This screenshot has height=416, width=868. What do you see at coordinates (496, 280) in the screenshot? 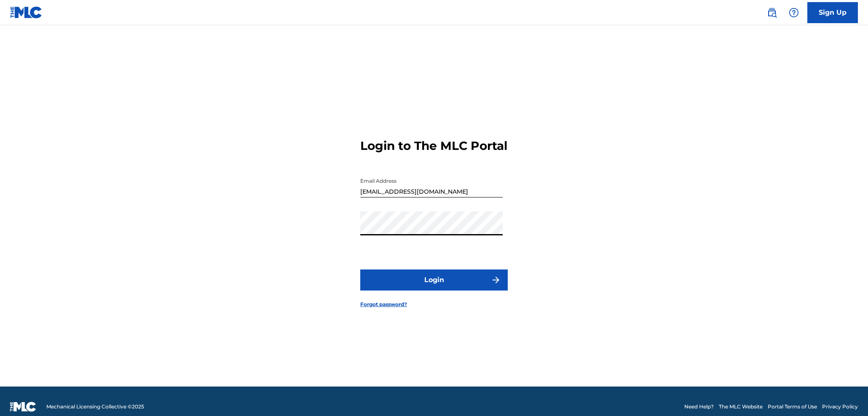
I see `img: f7272a7cc735f4ea7f67.svg` at bounding box center [496, 280].